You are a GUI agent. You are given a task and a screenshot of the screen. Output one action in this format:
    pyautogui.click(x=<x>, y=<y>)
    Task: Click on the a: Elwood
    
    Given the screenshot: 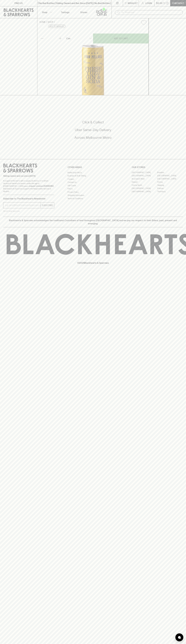 What is the action you would take?
    pyautogui.click(x=144, y=182)
    